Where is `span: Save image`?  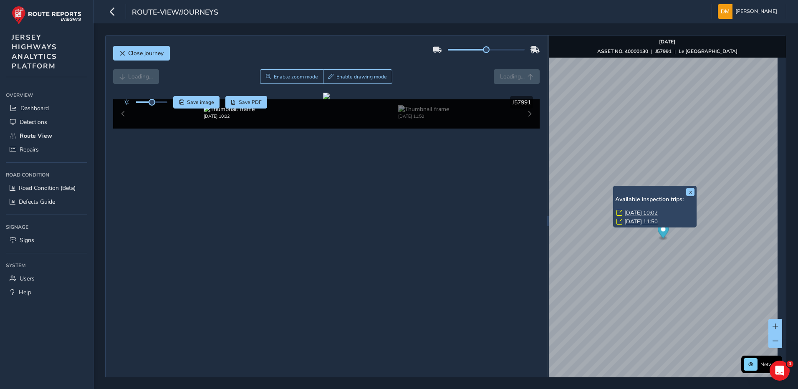
span: Save image is located at coordinates (200, 102).